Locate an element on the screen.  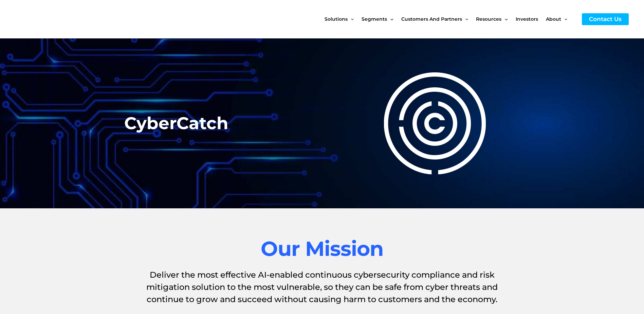
span: Customers and Partners is located at coordinates (431, 19).